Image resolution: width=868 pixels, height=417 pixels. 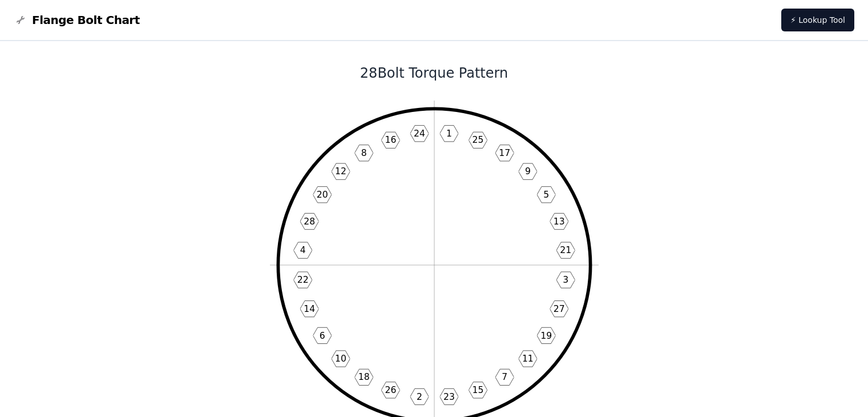 I want to click on text: 27, so click(x=559, y=309).